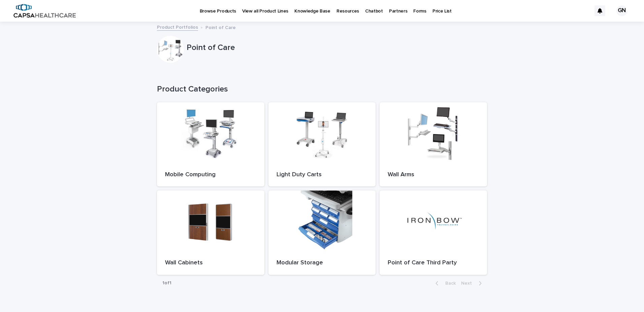  What do you see at coordinates (448, 283) in the screenshot?
I see `span: Back` at bounding box center [448, 283].